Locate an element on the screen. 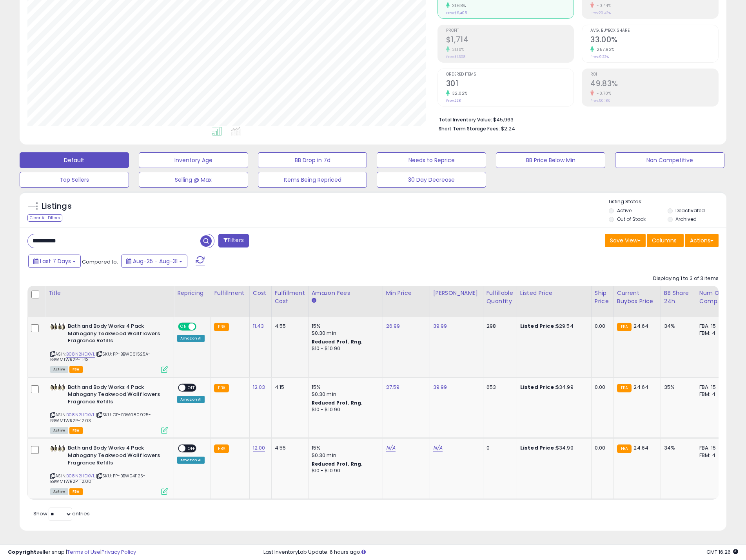  h2: 301 is located at coordinates (510, 84).